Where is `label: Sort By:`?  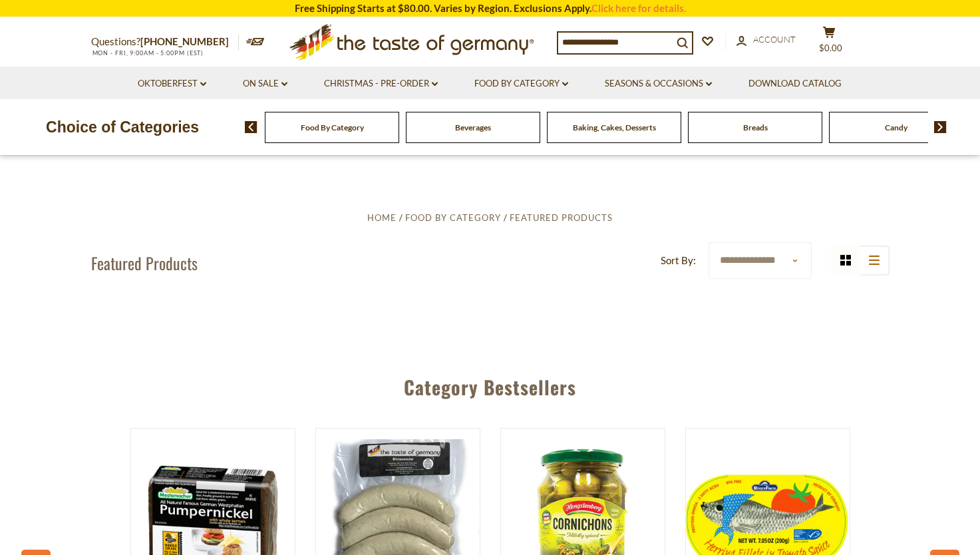
label: Sort By: is located at coordinates (678, 260).